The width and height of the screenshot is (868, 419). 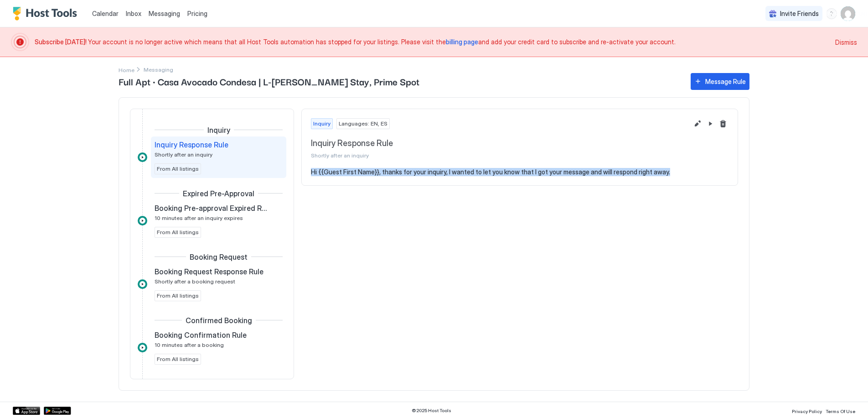 What do you see at coordinates (218, 194) in the screenshot?
I see `span: Expired Pre-Approval` at bounding box center [218, 194].